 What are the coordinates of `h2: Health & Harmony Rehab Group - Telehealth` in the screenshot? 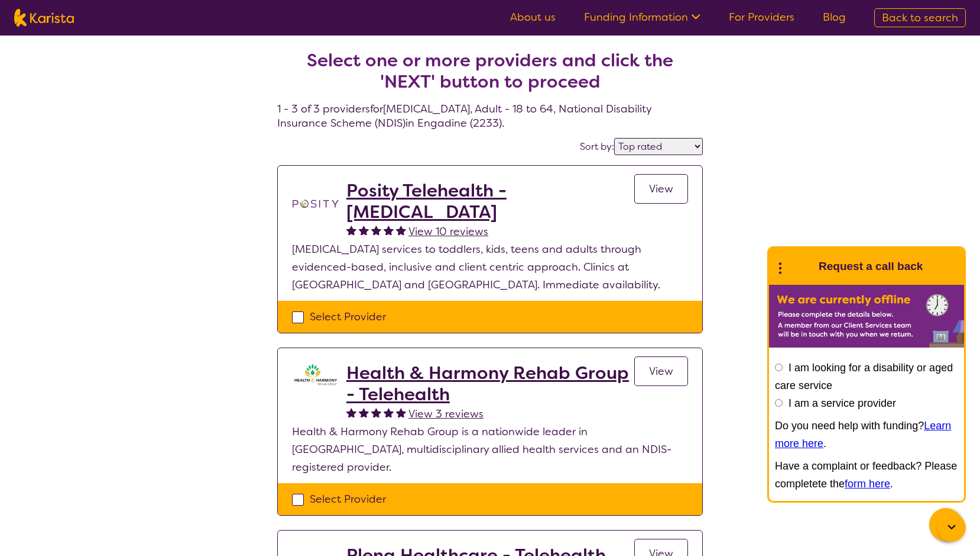 It's located at (490, 384).